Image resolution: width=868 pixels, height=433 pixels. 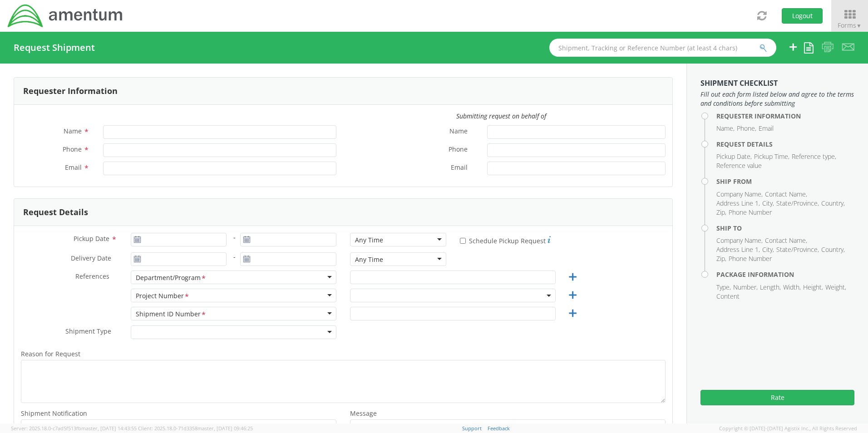 What do you see at coordinates (766, 128) in the screenshot?
I see `li: Email` at bounding box center [766, 128].